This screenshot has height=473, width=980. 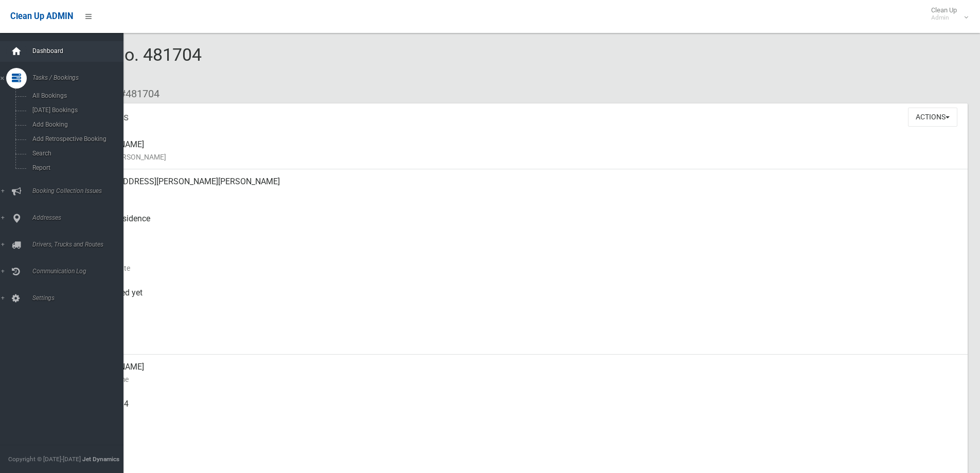 I want to click on span: Booking No. 481704, so click(x=124, y=64).